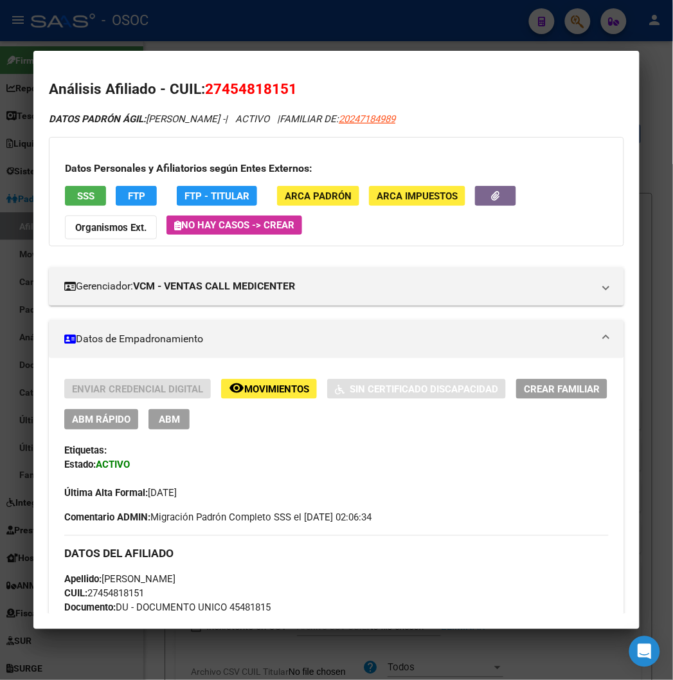 The height and width of the screenshot is (680, 673). Describe the element at coordinates (138, 388) in the screenshot. I see `button: Enviar Credencial Digital` at that location.